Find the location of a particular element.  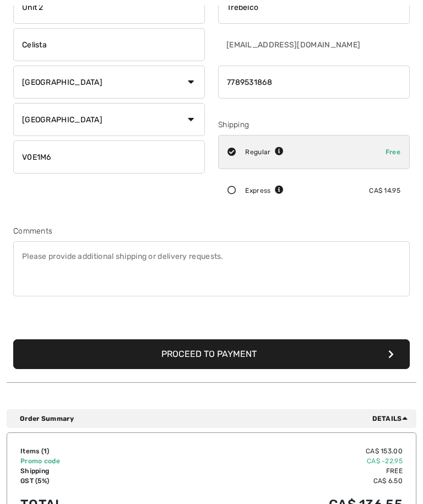

td: GST (5%) is located at coordinates (90, 481).